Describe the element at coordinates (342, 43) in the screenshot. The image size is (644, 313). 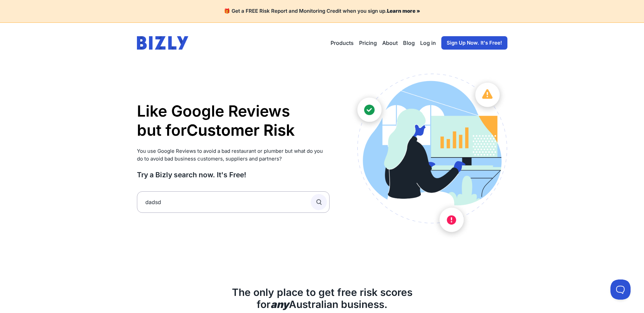
I see `button: Products` at that location.